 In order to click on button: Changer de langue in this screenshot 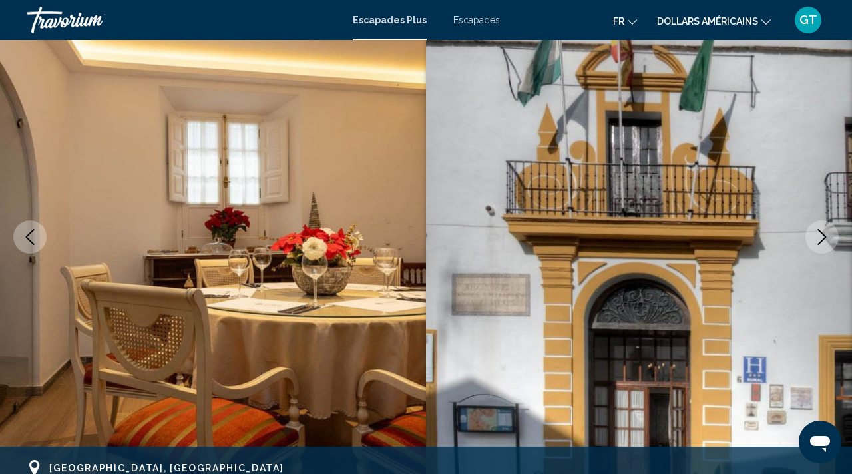, I will do `click(625, 21)`.